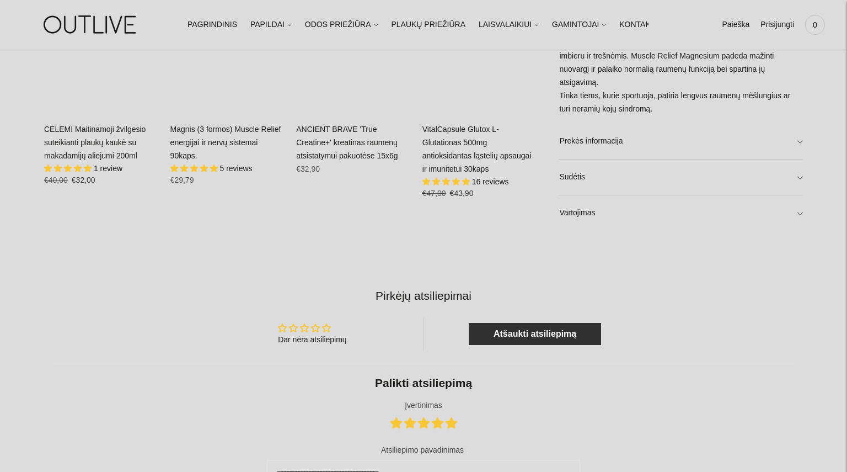 This screenshot has width=847, height=472. I want to click on label: Įvertinimas, so click(424, 405).